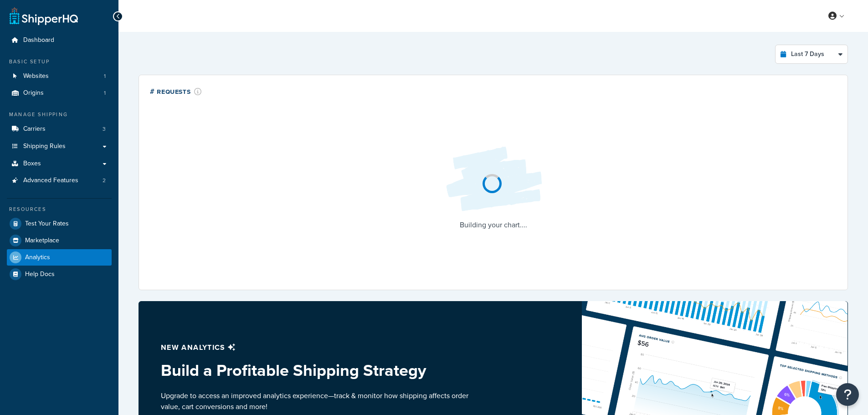 Image resolution: width=868 pixels, height=415 pixels. I want to click on span: 3, so click(104, 129).